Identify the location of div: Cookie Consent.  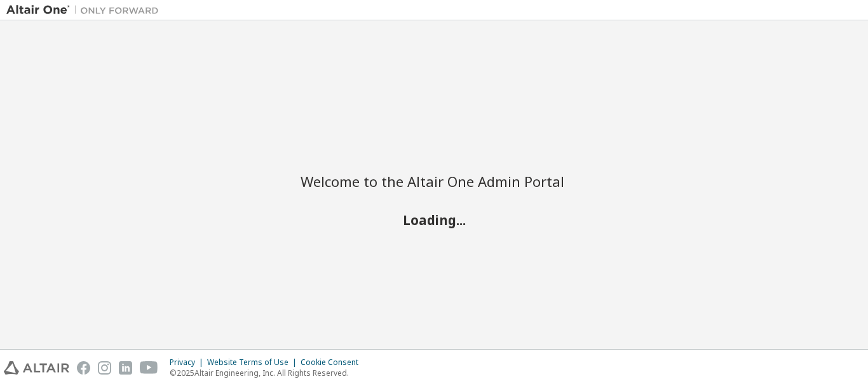
(333, 362).